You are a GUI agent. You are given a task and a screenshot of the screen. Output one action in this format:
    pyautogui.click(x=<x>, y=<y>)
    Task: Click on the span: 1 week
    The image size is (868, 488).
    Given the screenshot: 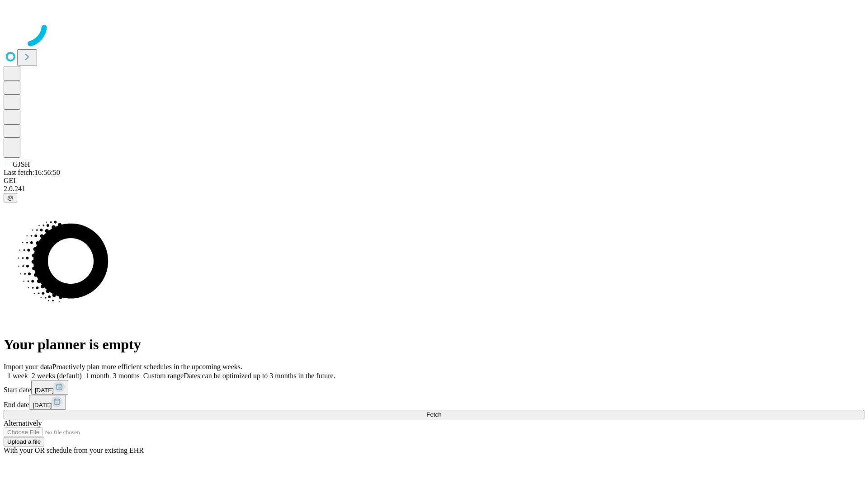 What is the action you would take?
    pyautogui.click(x=18, y=375)
    